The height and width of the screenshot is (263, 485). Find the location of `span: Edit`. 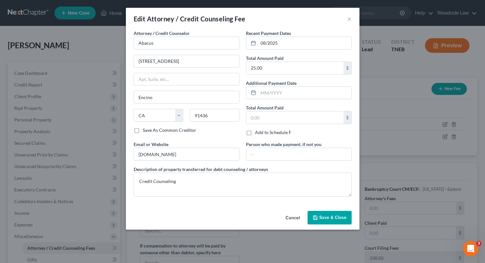

span: Edit is located at coordinates (139, 19).